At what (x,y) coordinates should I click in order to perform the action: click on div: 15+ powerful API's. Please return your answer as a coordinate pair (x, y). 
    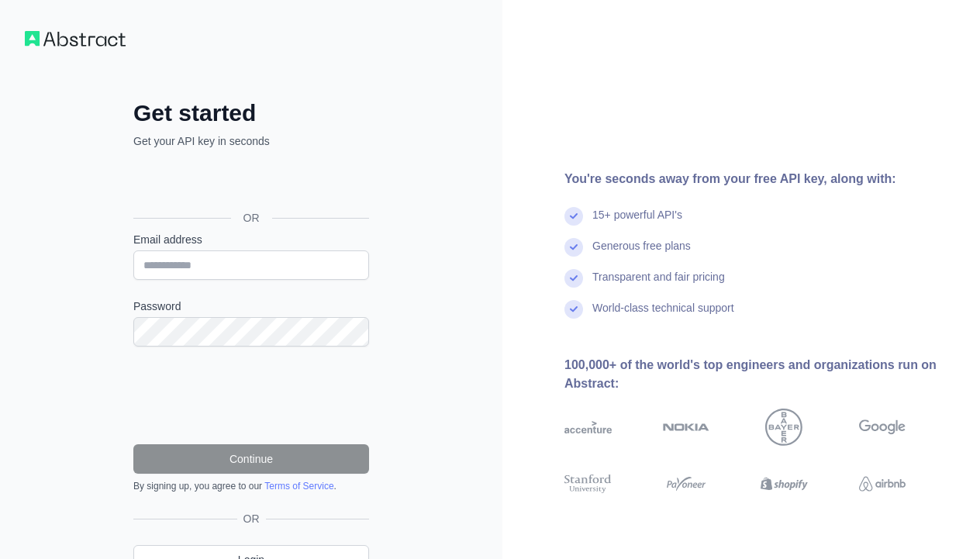
    Looking at the image, I should click on (637, 223).